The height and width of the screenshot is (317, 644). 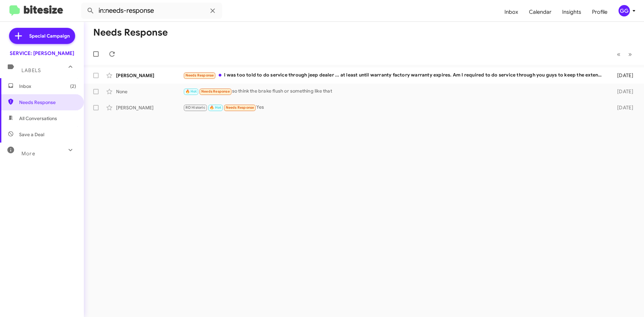 What do you see at coordinates (624, 54) in the screenshot?
I see `nav: Page navigation example` at bounding box center [624, 54].